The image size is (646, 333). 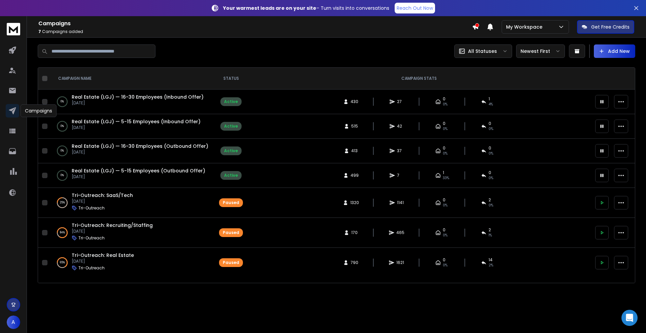 What do you see at coordinates (354, 262) in the screenshot?
I see `span: 790` at bounding box center [354, 262].